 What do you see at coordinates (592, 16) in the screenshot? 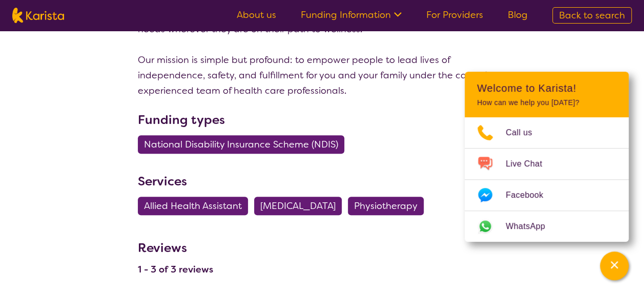
I see `span: Back to search` at bounding box center [592, 16].